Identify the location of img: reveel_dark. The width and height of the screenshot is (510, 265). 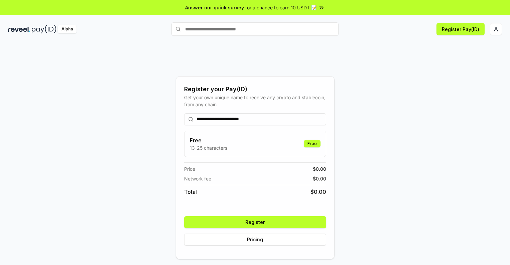
(19, 29).